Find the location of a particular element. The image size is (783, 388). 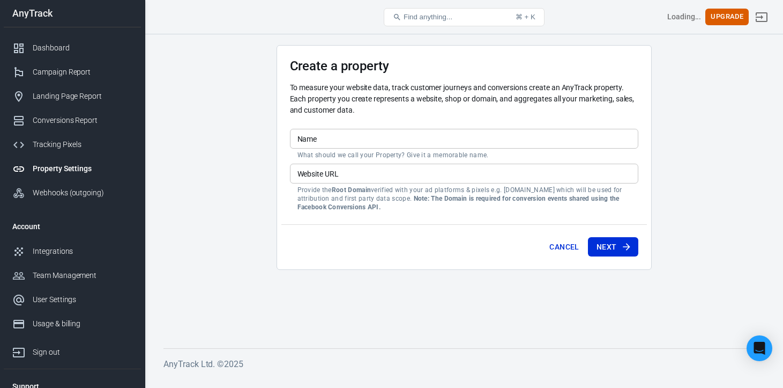

div: Webhooks (outgoing) is located at coordinates (83, 192).